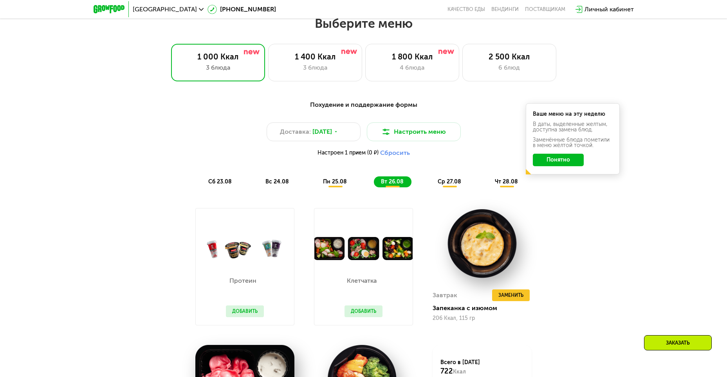 The width and height of the screenshot is (727, 377). What do you see at coordinates (505, 9) in the screenshot?
I see `a: Вендинги` at bounding box center [505, 9].